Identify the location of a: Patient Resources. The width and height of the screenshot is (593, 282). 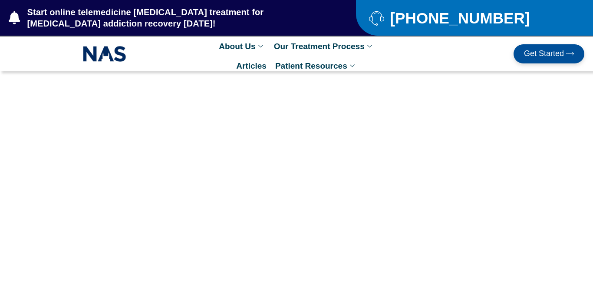
(316, 66).